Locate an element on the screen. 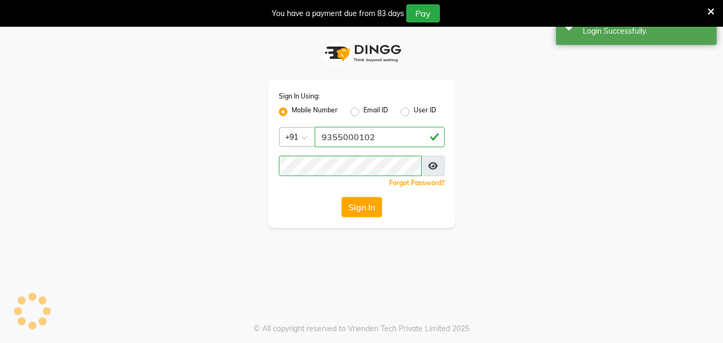 This screenshot has width=723, height=343. div: Login Successfully. is located at coordinates (645, 31).